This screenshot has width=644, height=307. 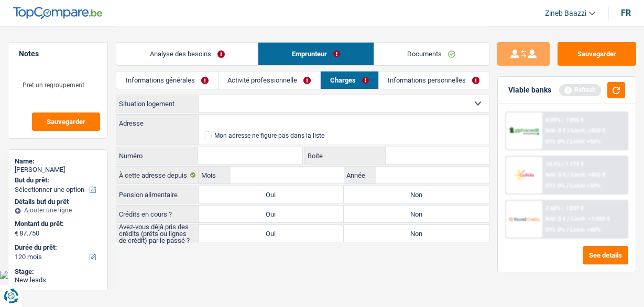 I want to click on label: À cette adresse depuis, so click(x=157, y=175).